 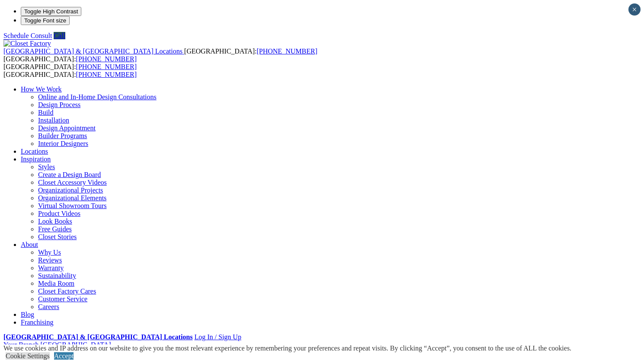 What do you see at coordinates (36, 159) in the screenshot?
I see `a: Inspiration` at bounding box center [36, 159].